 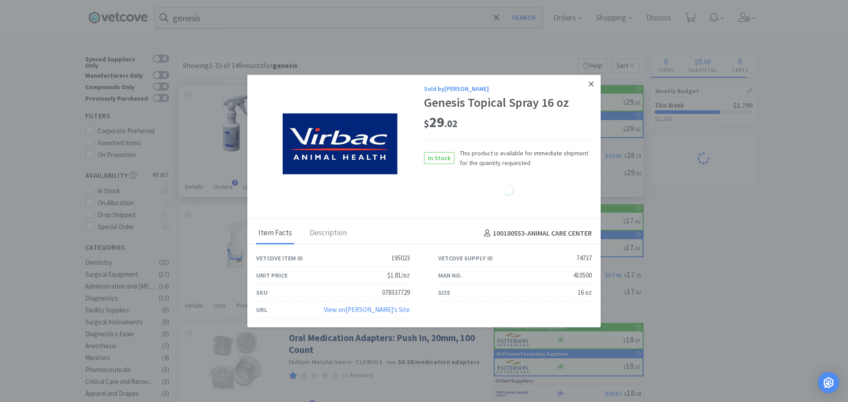 What do you see at coordinates (465, 258) in the screenshot?
I see `div: Vetcove Supply ID` at bounding box center [465, 258].